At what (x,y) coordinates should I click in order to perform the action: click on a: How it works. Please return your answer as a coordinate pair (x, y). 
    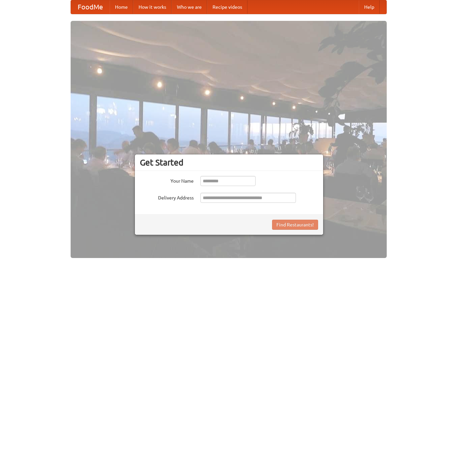
    Looking at the image, I should click on (153, 7).